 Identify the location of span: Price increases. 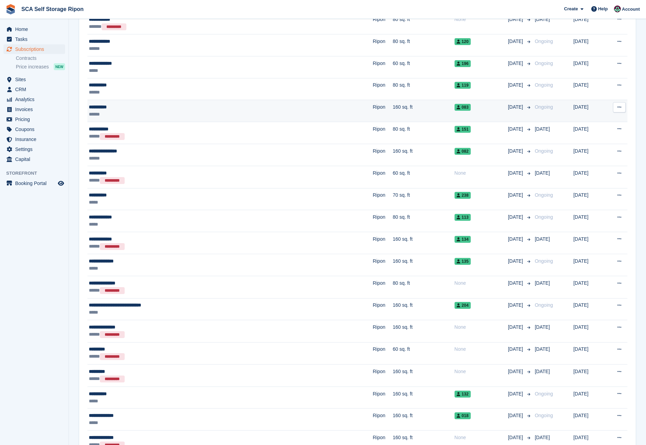
(32, 67).